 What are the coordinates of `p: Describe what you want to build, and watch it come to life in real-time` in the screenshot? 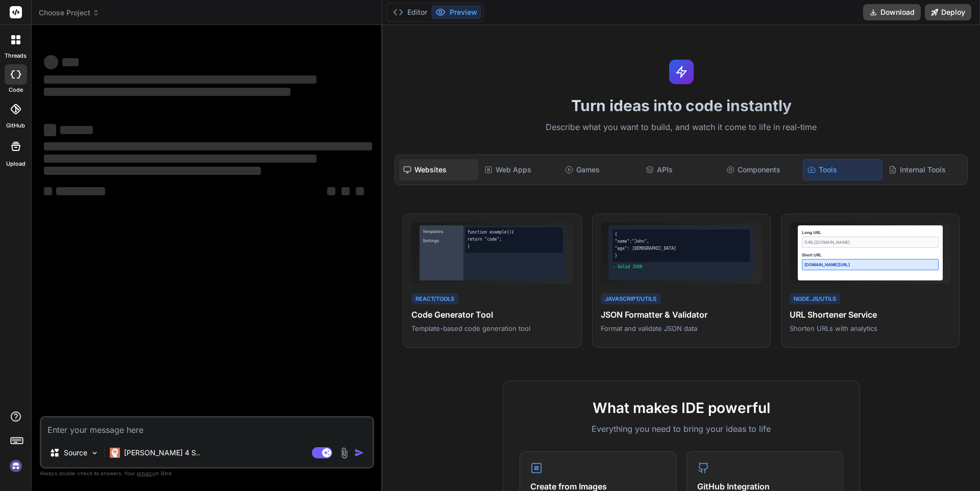 It's located at (680, 127).